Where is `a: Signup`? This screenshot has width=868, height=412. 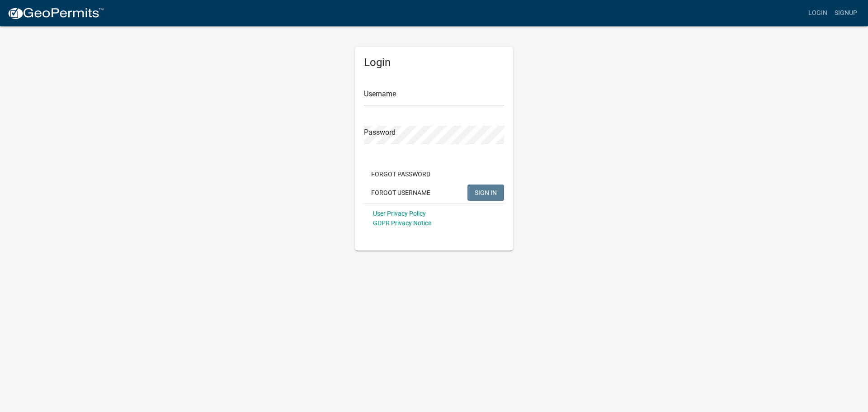 a: Signup is located at coordinates (846, 13).